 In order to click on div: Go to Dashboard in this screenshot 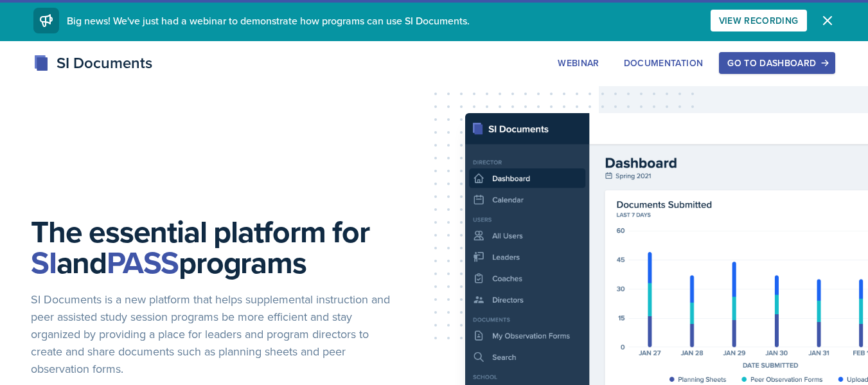, I will do `click(776, 63)`.